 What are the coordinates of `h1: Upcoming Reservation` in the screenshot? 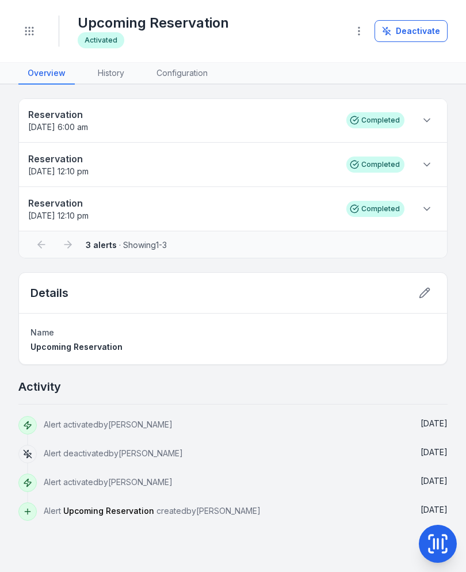 It's located at (153, 23).